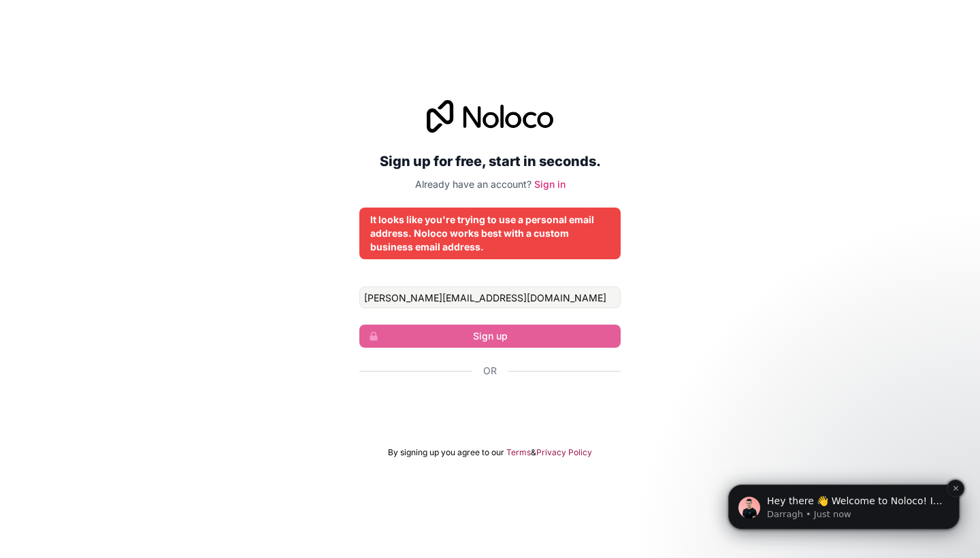  What do you see at coordinates (490, 408) in the screenshot?
I see `div: تسجيل الدخول باستخدام حساب Google (يفتح الرابط في علامة تبويب جديدة)` at bounding box center [490, 408].